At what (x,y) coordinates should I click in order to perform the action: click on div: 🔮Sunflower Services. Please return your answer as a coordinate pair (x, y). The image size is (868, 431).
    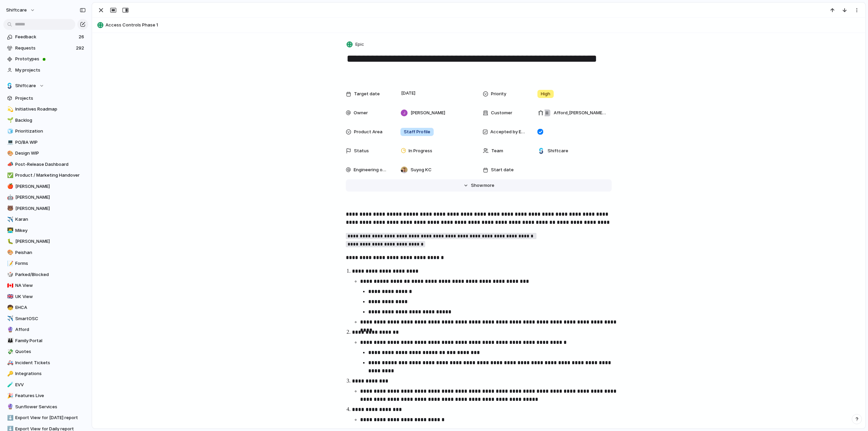
    Looking at the image, I should click on (46, 407).